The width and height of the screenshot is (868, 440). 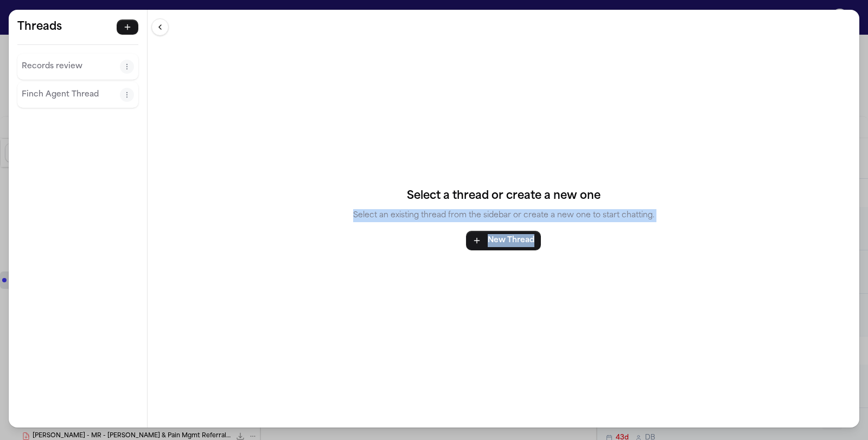 What do you see at coordinates (71, 66) in the screenshot?
I see `p: Records review` at bounding box center [71, 66].